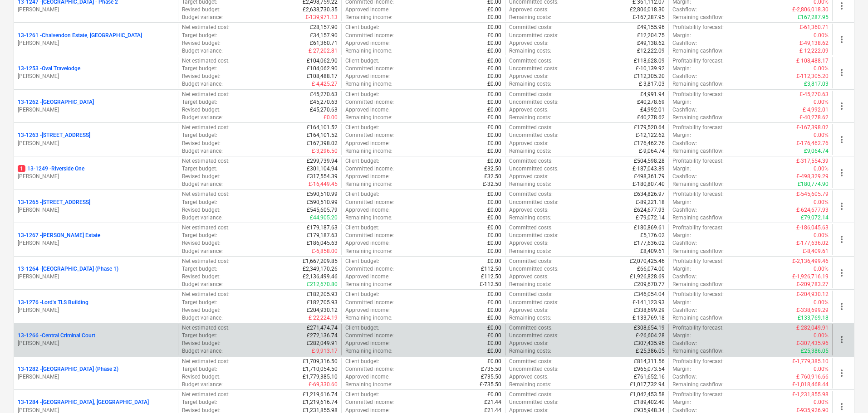 Image resolution: width=868 pixels, height=413 pixels. Describe the element at coordinates (324, 218) in the screenshot. I see `p: £44,905.20` at that location.